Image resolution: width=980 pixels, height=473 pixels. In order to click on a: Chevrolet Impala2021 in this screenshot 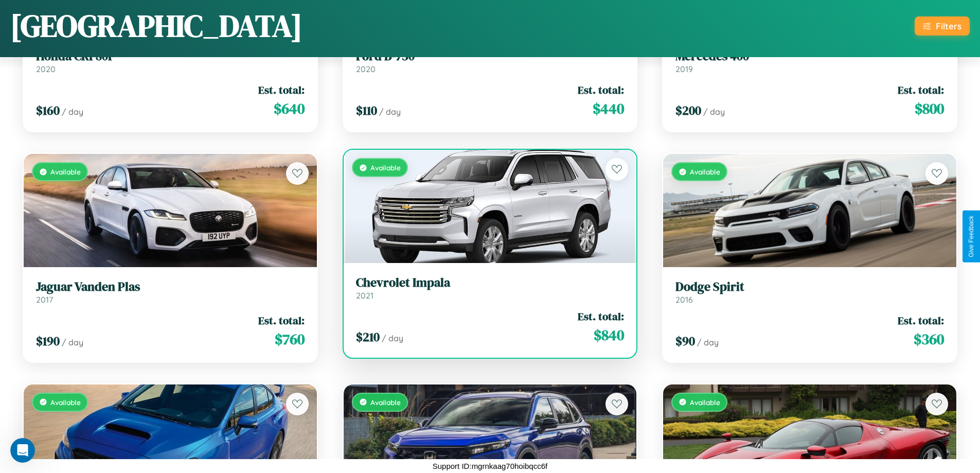, I will do `click(490, 288)`.